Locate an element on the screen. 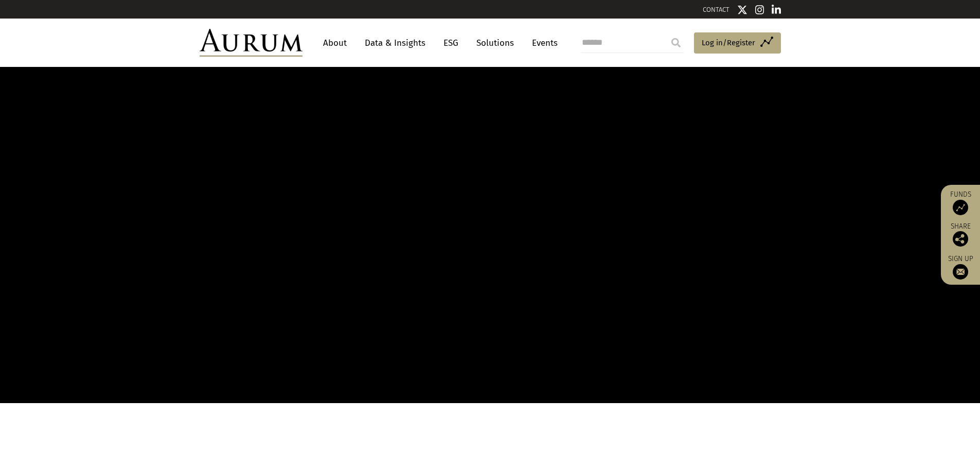  a: Data & Insights is located at coordinates (395, 43).